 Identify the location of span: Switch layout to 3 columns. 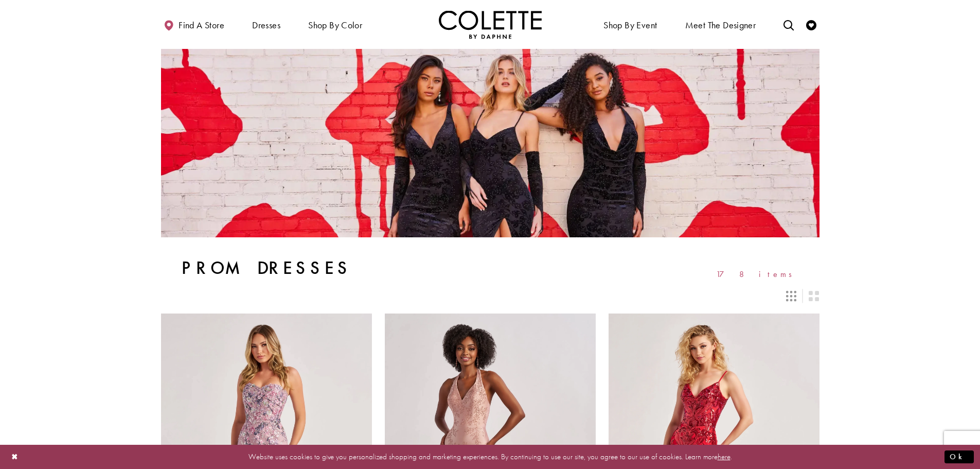
(791, 296).